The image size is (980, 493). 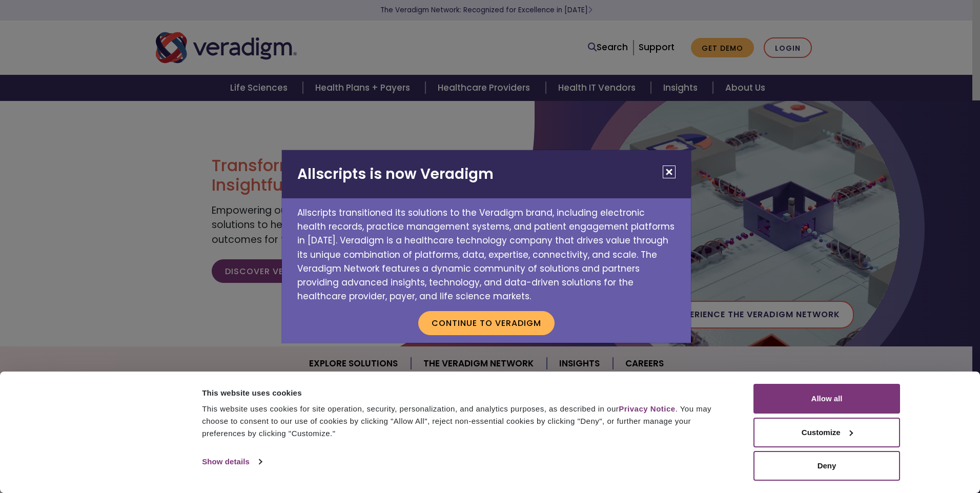 I want to click on div: This website uses cookies, so click(x=465, y=393).